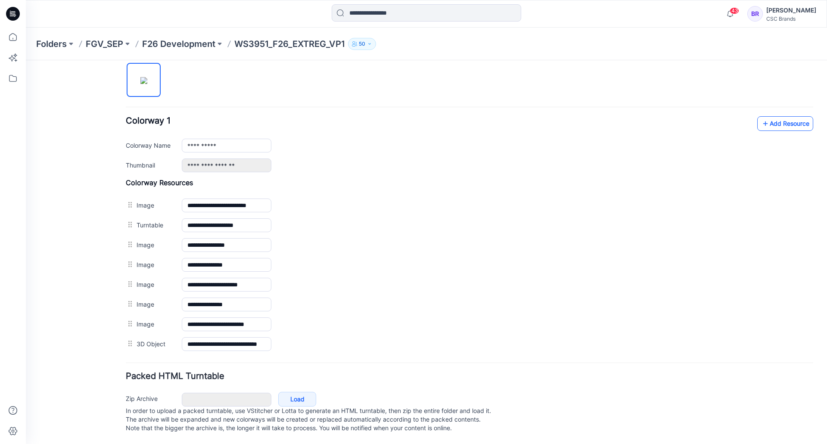  I want to click on label: Turntable, so click(129, 165).